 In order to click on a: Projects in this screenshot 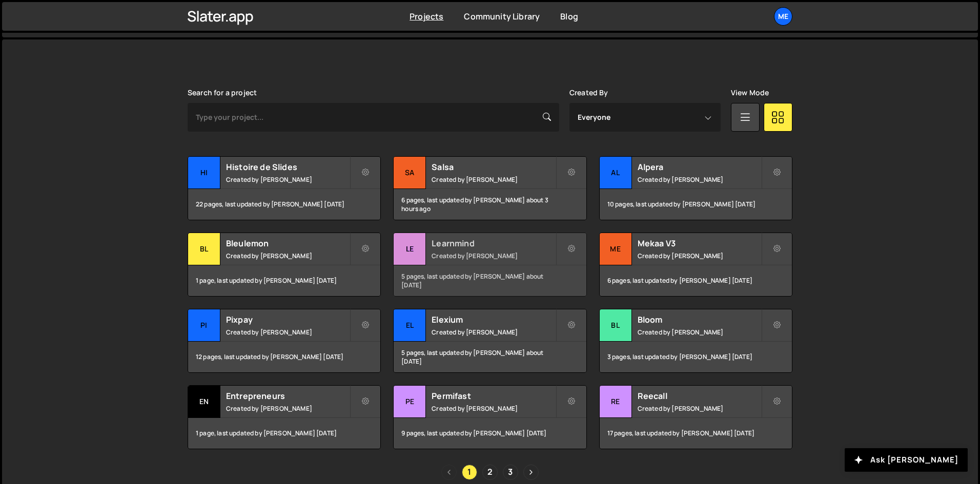, I will do `click(426, 17)`.